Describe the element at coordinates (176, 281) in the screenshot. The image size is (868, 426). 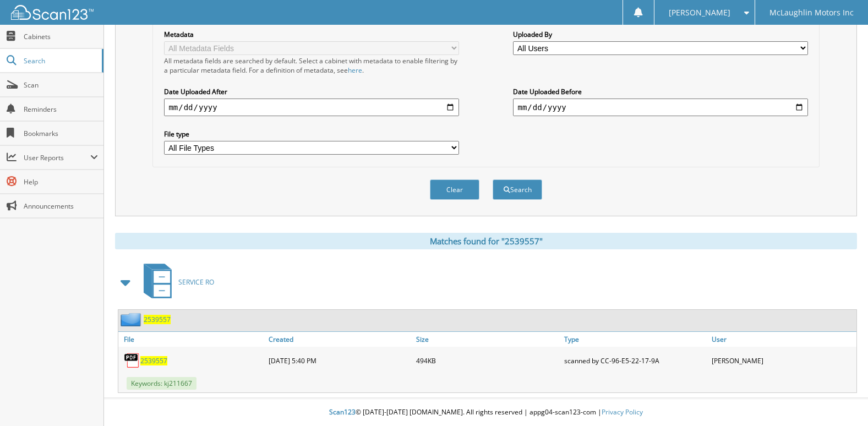
I see `a: SERVICE RO` at that location.